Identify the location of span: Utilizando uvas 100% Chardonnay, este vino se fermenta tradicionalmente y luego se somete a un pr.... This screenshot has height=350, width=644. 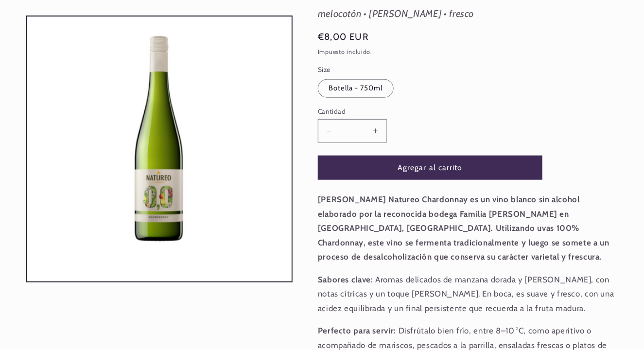
(464, 242).